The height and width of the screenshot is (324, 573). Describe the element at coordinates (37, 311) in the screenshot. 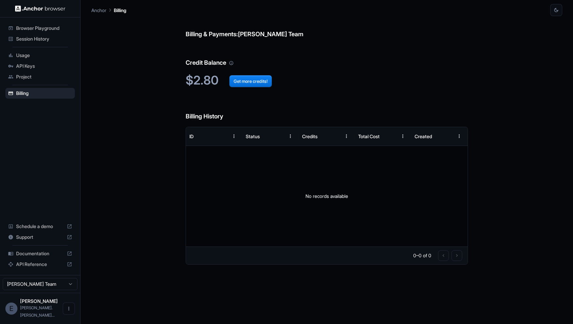

I see `span: eric.n.fondren@gmail.com` at that location.